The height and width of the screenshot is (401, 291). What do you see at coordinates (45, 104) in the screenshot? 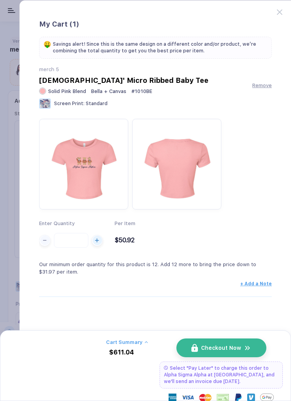
I see `img: Screen Print` at bounding box center [45, 104].